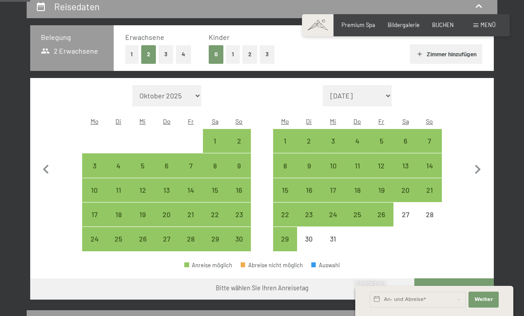 This screenshot has height=316, width=524. What do you see at coordinates (429, 190) in the screenshot?
I see `div: Sun Dec 21 2025` at bounding box center [429, 190].